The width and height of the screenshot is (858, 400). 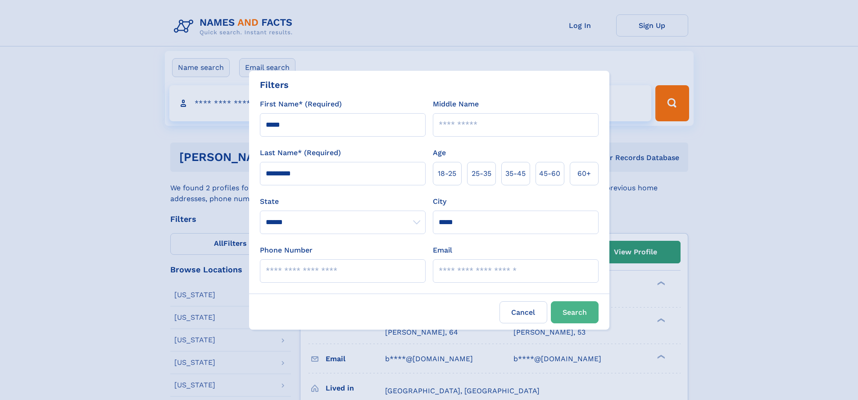 I want to click on span: 25‑35, so click(x=482, y=173).